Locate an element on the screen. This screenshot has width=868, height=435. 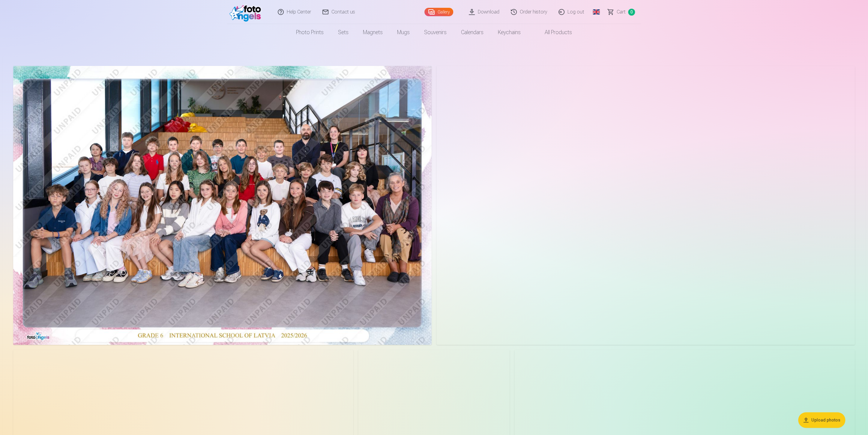
a: All products is located at coordinates (554, 33).